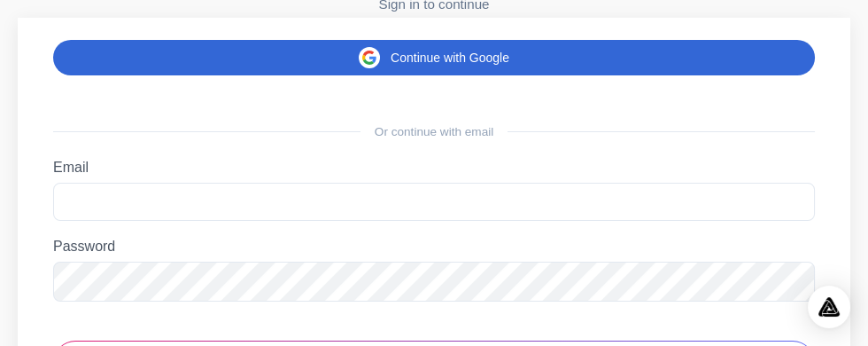 The image size is (868, 346). Describe the element at coordinates (434, 58) in the screenshot. I see `button: Continue with Google` at that location.